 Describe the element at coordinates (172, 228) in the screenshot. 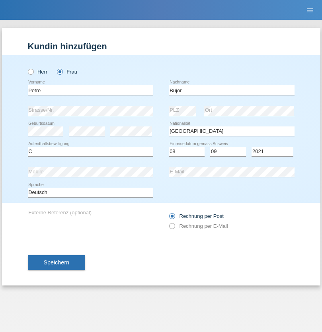

I see `input: Rechnung per E-Mail` at that location.